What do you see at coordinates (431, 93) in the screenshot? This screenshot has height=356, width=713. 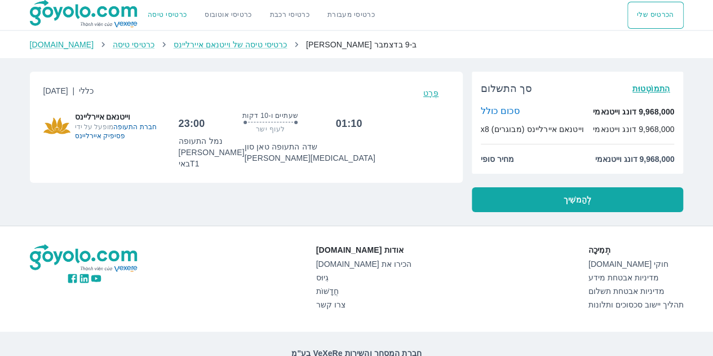 I see `button: פְּרָט` at bounding box center [431, 93].